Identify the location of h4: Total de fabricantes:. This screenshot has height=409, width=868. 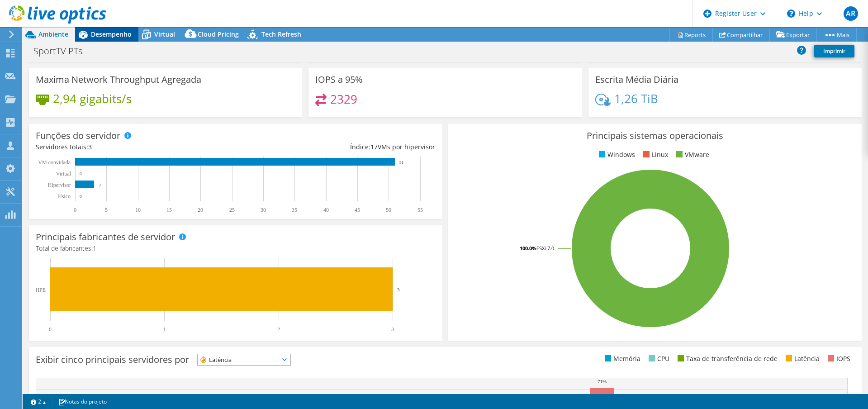
(235, 248).